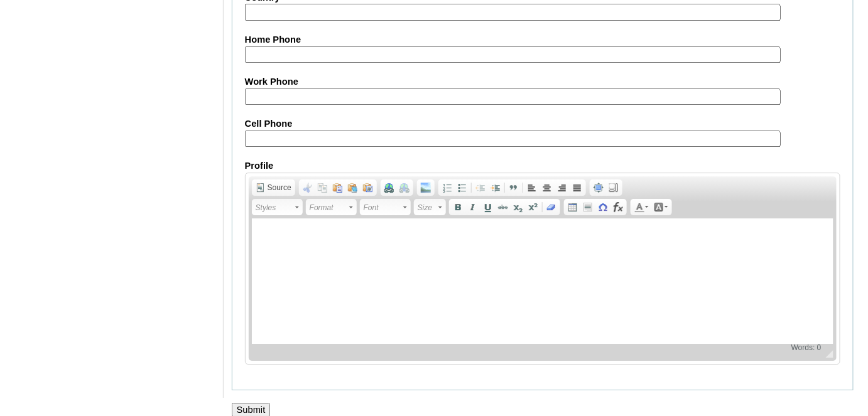  Describe the element at coordinates (562, 188) in the screenshot. I see `a: Align Right` at that location.